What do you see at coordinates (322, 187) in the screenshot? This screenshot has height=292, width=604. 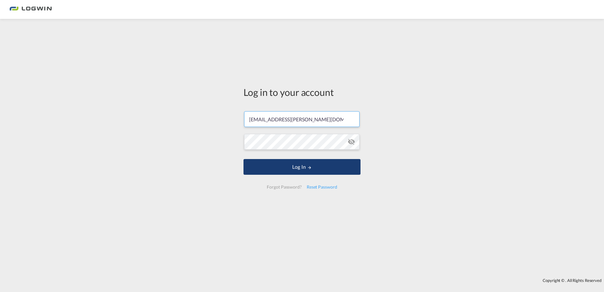 I see `div: Reset Password` at bounding box center [322, 187].